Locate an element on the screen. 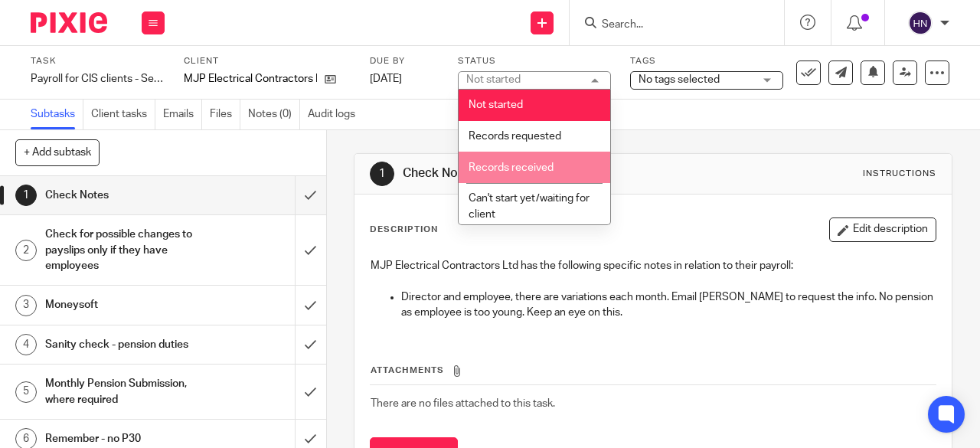 The image size is (980, 448). h1: Monthly Pension Submission, where required is located at coordinates (123, 392).